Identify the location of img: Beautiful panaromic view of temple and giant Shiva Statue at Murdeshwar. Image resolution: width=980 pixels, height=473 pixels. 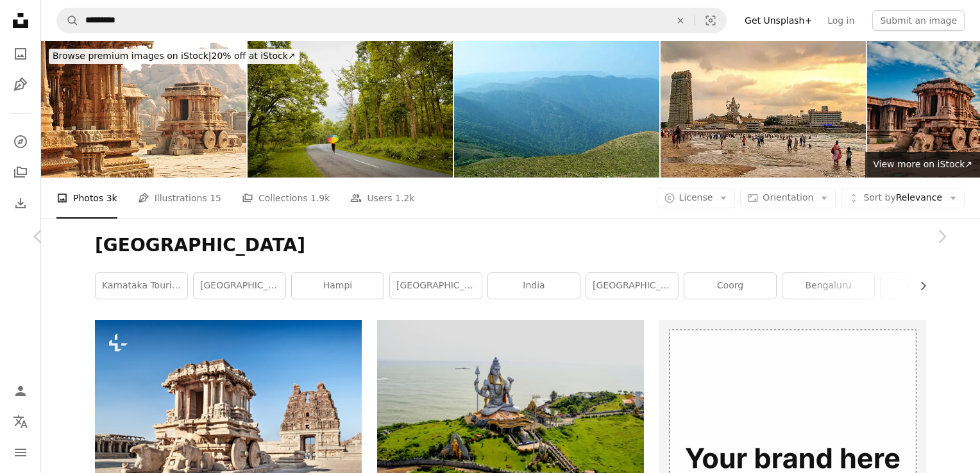
(764, 109).